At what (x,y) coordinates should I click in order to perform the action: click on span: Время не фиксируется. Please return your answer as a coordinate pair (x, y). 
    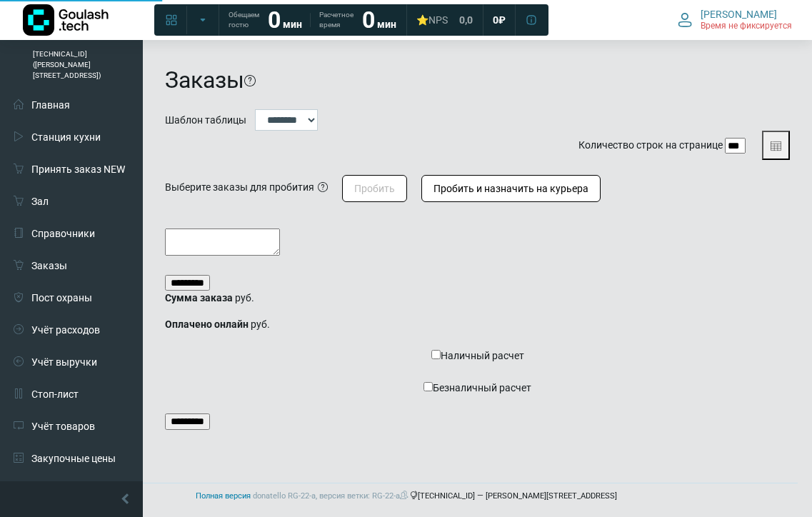
    Looking at the image, I should click on (746, 26).